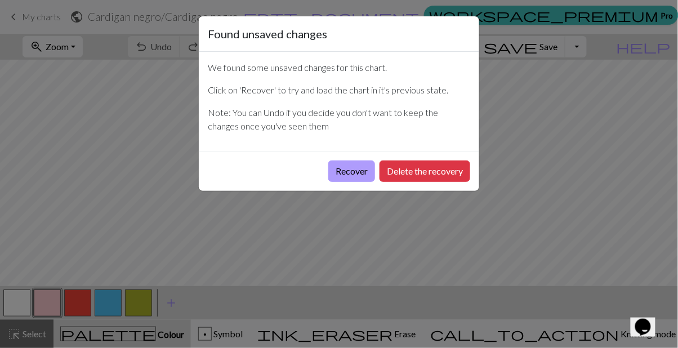  What do you see at coordinates (339, 68) in the screenshot?
I see `p: We found some unsaved changes for this chart.` at bounding box center [339, 68].